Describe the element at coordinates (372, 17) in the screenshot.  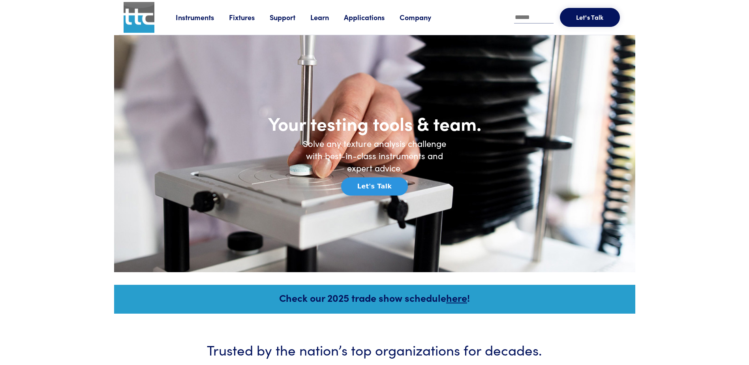
I see `a: Applications` at that location.